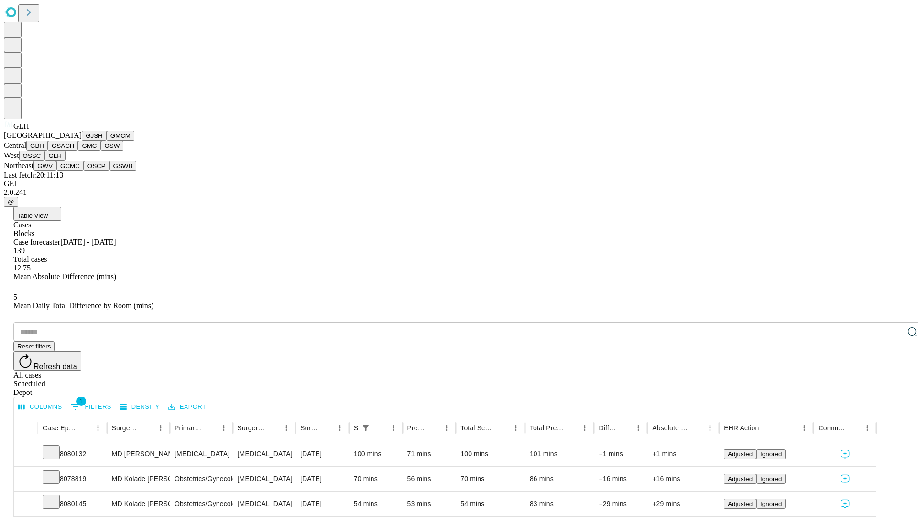  Describe the element at coordinates (459, 192) in the screenshot. I see `div: 2.0.241` at that location.